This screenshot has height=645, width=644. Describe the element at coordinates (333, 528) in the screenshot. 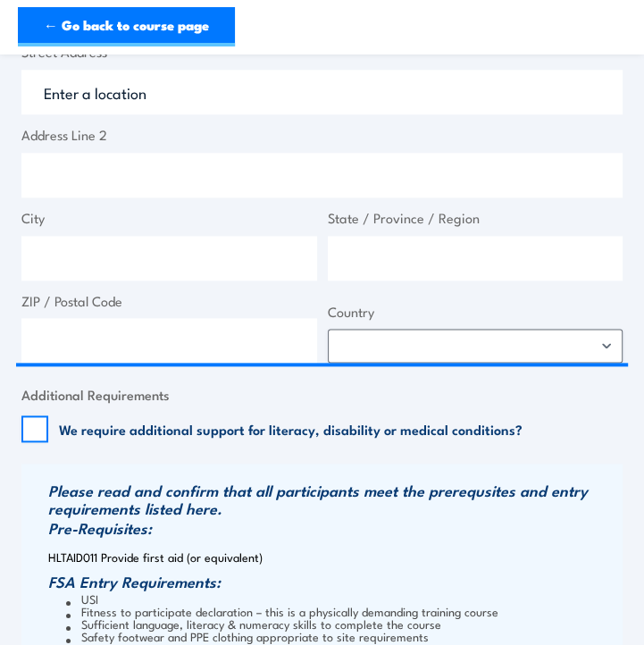

I see `h3: Pre-Requisites:` at that location.